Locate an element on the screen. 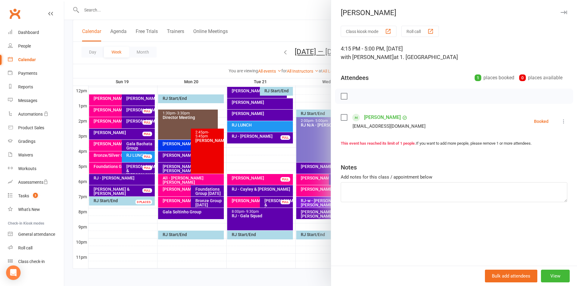 This screenshot has height=286, width=577. div: Automations is located at coordinates (30, 114).